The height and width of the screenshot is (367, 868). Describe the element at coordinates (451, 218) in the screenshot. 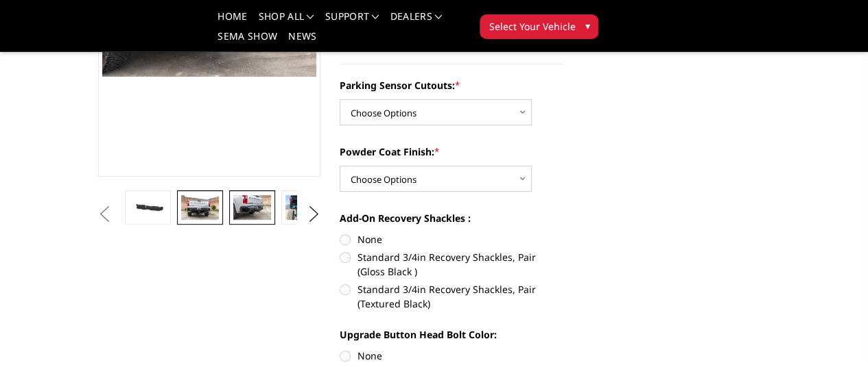

I see `label: Add-On Recovery Shackles :` at that location.